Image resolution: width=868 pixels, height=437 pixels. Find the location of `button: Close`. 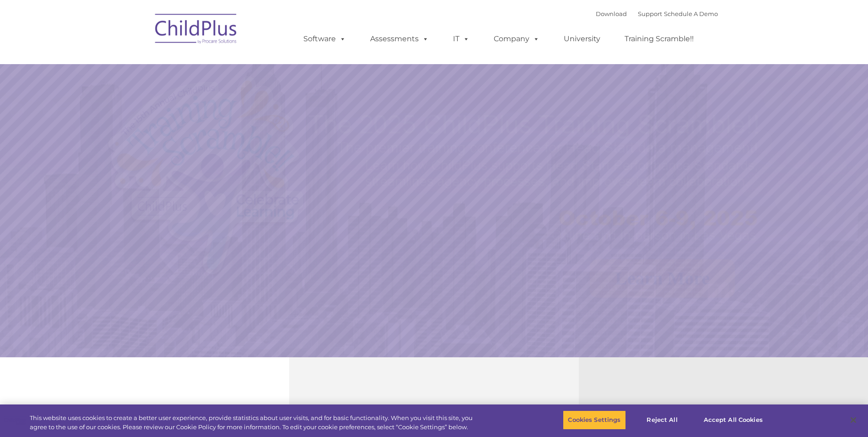

button: Close is located at coordinates (853, 420).